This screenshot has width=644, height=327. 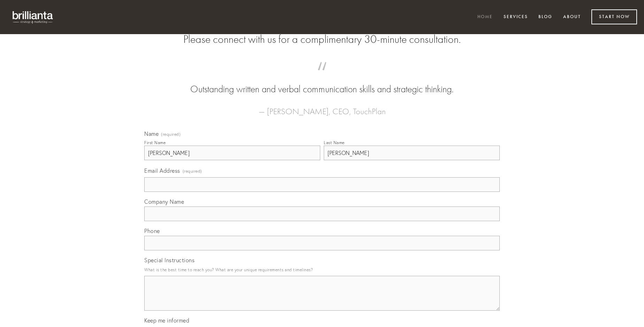 What do you see at coordinates (545, 17) in the screenshot?
I see `a: Blog` at bounding box center [545, 17].